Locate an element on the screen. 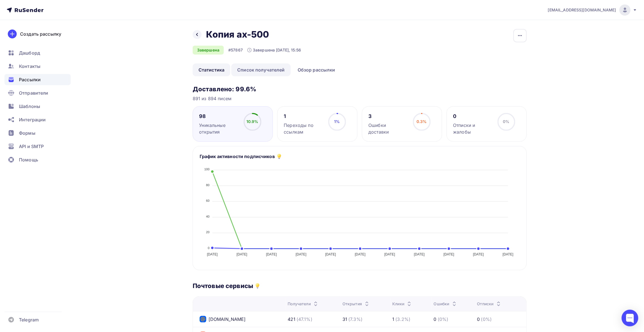 The height and width of the screenshot is (332, 644). div: (7.3%) is located at coordinates (355, 319).